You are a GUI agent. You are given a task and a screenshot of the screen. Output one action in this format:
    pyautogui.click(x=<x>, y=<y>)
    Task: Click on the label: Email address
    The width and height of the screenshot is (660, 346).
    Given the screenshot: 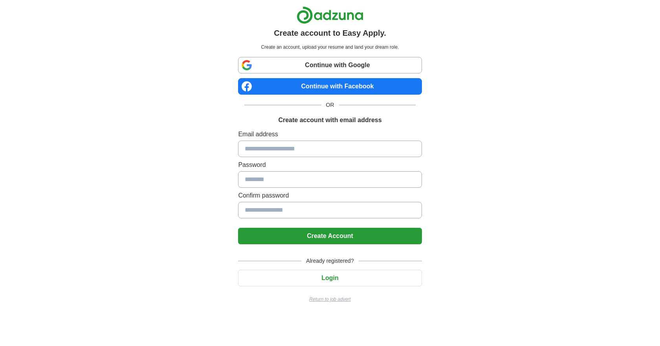 What is the action you would take?
    pyautogui.click(x=329, y=134)
    